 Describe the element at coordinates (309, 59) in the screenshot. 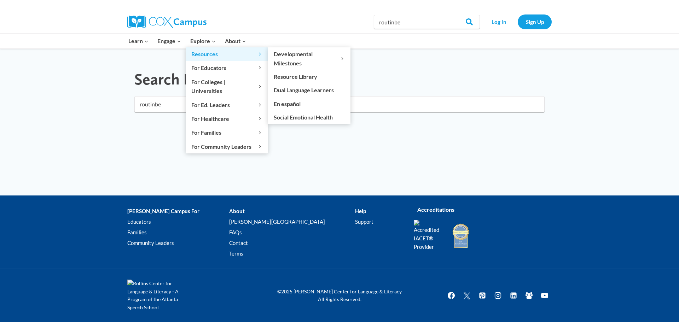

I see `button: Child menu of Developmental Milestones` at that location.